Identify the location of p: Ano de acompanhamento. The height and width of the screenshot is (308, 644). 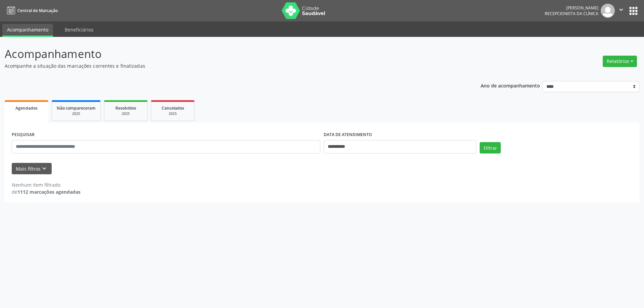
(510, 85).